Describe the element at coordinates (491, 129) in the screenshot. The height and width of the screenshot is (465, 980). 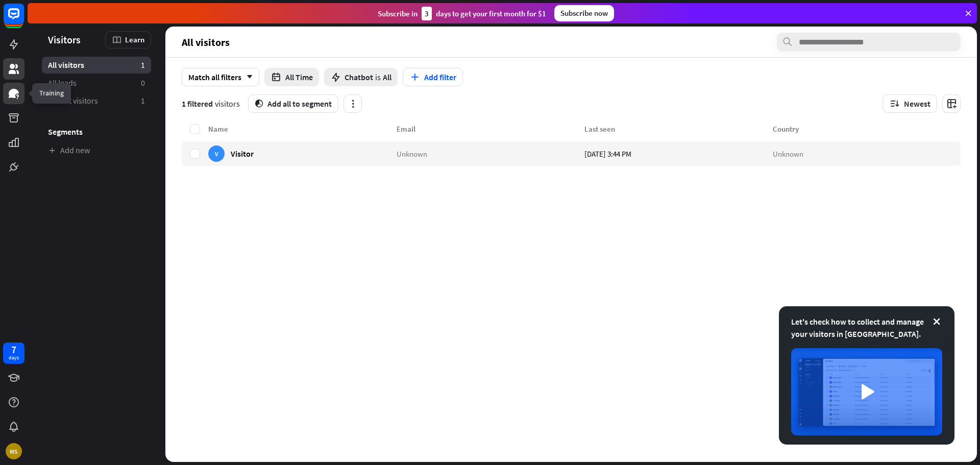
I see `div: Email` at that location.